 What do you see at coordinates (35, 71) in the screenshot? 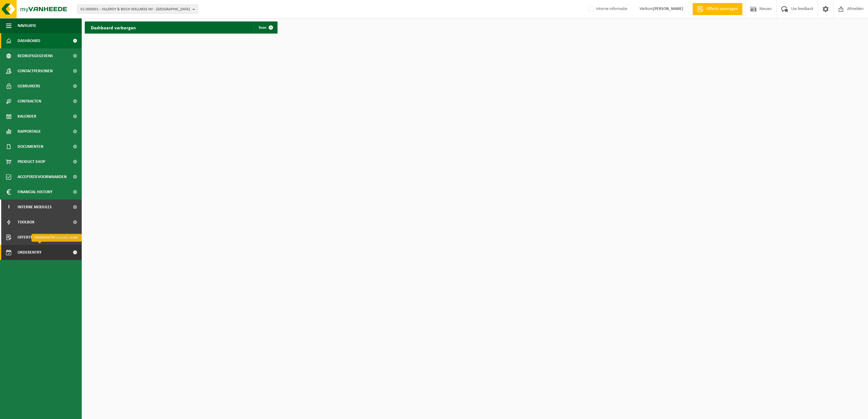
I see `span: Contactpersonen` at bounding box center [35, 71].